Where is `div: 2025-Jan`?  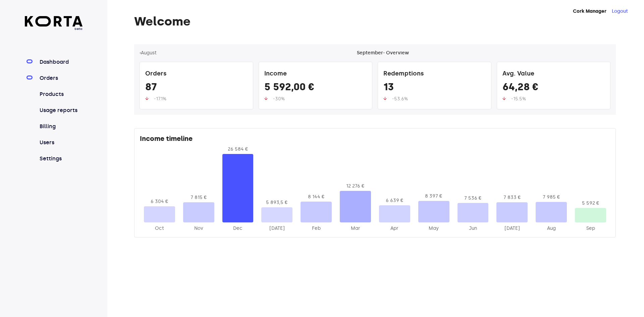
div: 2025-Jan is located at coordinates (277, 228).